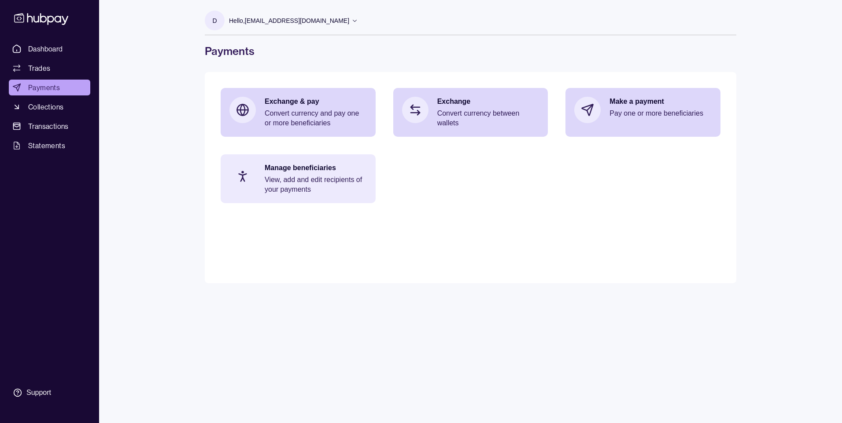 The height and width of the screenshot is (423, 842). What do you see at coordinates (39, 68) in the screenshot?
I see `span: Trades` at bounding box center [39, 68].